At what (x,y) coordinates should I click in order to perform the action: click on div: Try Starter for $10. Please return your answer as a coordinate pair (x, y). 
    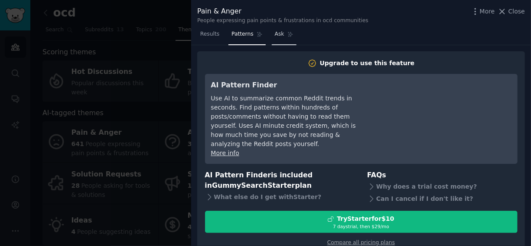
    Looking at the image, I should click on (366, 218).